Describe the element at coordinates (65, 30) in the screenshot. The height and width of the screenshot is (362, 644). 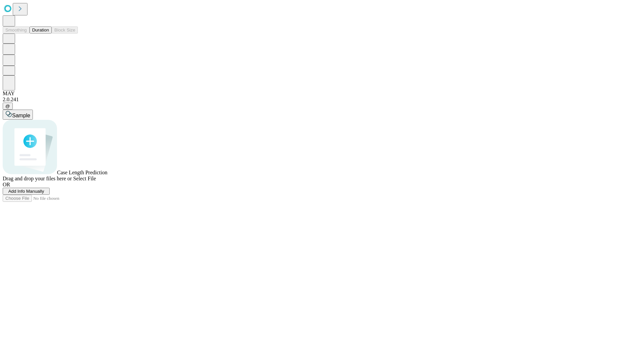
I see `button: Block Size` at that location.